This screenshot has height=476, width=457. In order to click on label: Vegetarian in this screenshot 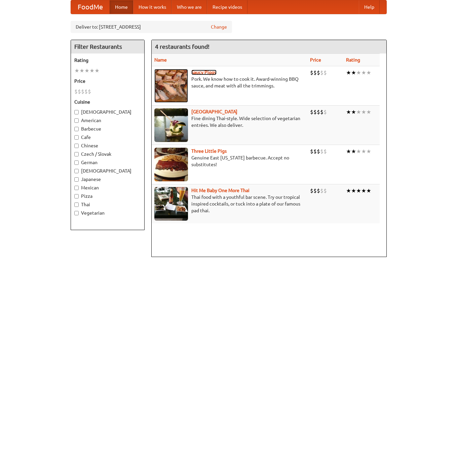, I will do `click(108, 213)`.